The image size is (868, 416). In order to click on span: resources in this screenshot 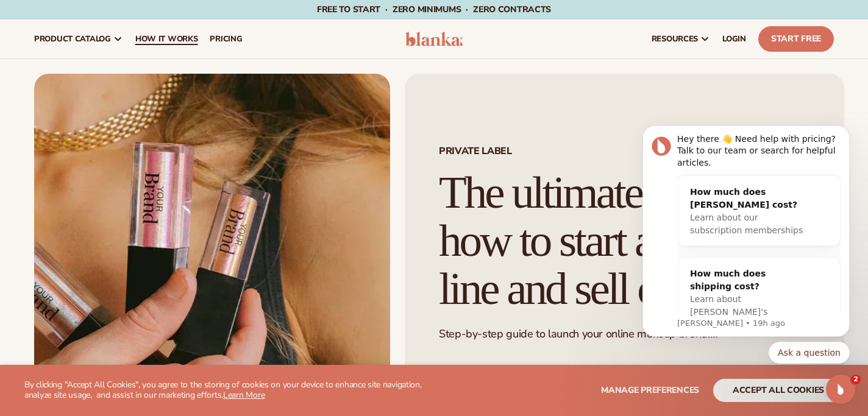, I will do `click(675, 39)`.